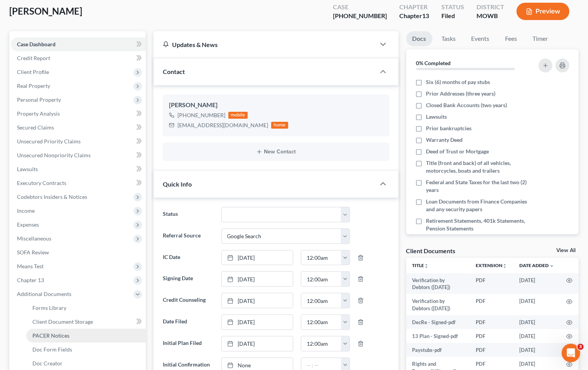 This screenshot has height=370, width=588. I want to click on a: Unsecured Priority Claims, so click(78, 141).